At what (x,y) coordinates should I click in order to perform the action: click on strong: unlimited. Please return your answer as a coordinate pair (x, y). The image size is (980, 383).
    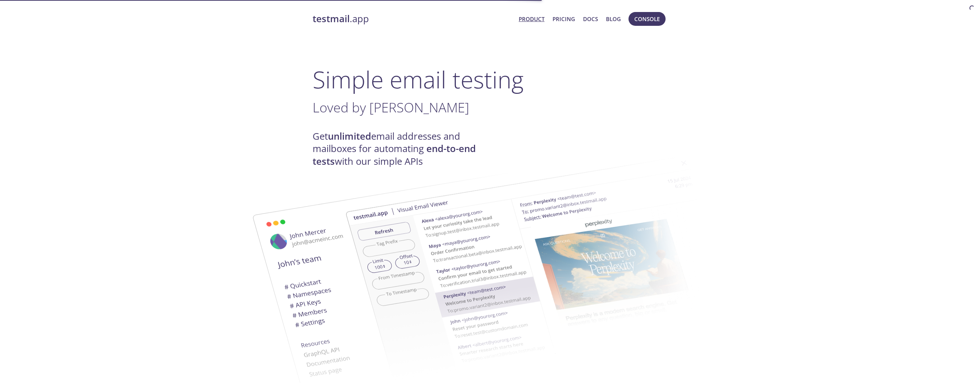
    Looking at the image, I should click on (350, 136).